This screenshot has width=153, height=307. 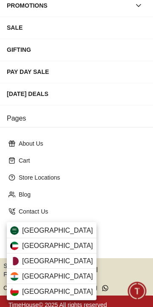 What do you see at coordinates (14, 246) in the screenshot?
I see `img: Kuwait` at bounding box center [14, 246].